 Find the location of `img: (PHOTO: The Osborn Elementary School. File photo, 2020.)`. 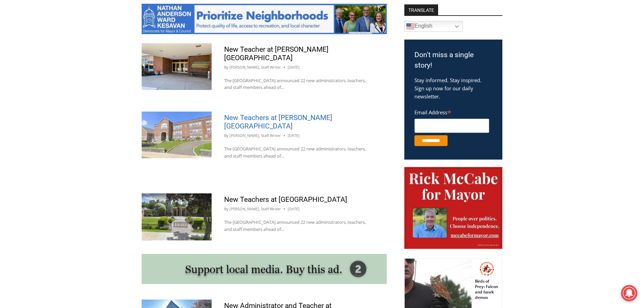

img: (PHOTO: The Osborn Elementary School. File photo, 2020.) is located at coordinates (176, 67).